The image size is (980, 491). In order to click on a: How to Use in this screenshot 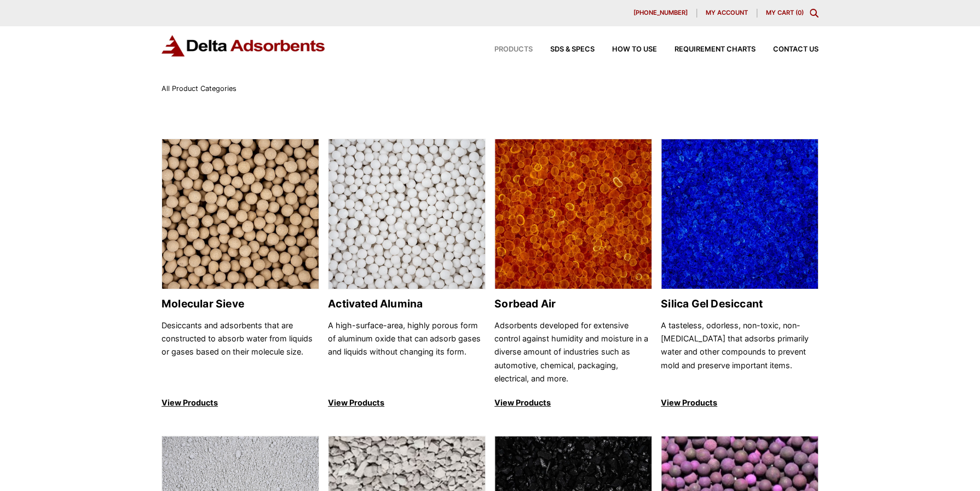, I will do `click(626, 49)`.